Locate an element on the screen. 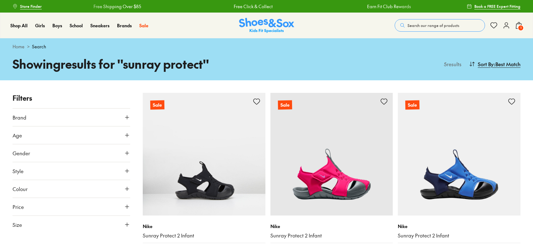  a: Girls is located at coordinates (40, 25).